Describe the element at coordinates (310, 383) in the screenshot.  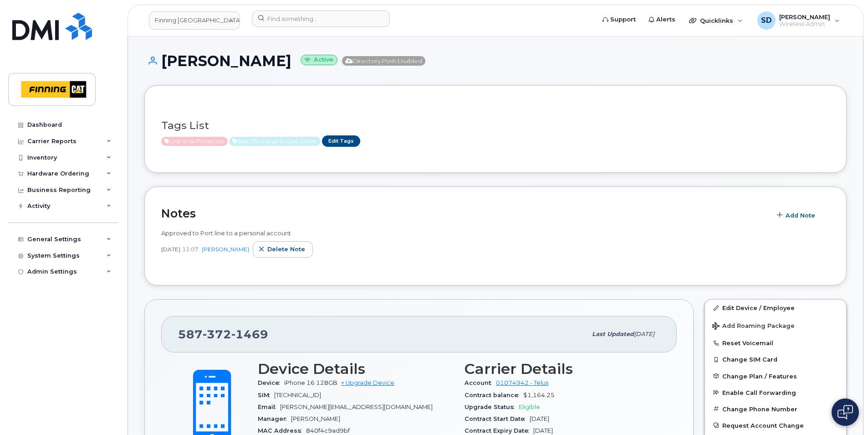
I see `span: iPhone 16 128GB` at that location.